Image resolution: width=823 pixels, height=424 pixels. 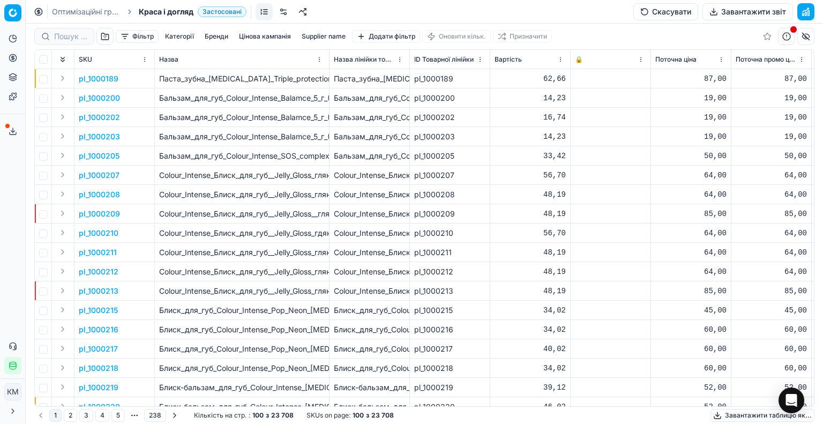 What do you see at coordinates (99, 329) in the screenshot?
I see `button: pl_1000216` at bounding box center [99, 329].